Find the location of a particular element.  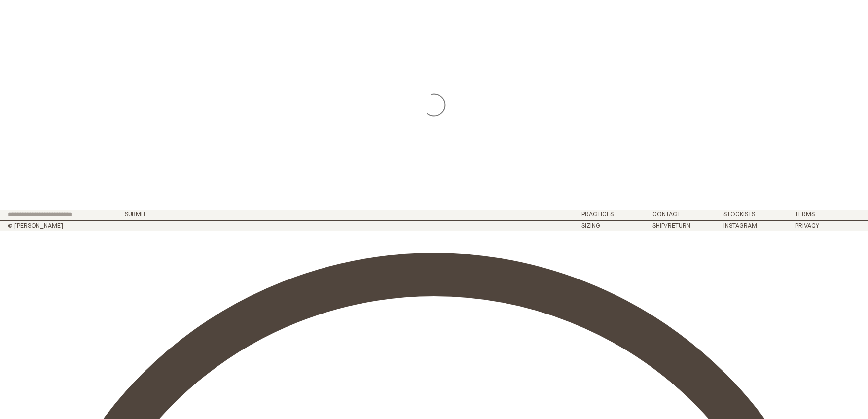

a: Stockists is located at coordinates (739, 215).